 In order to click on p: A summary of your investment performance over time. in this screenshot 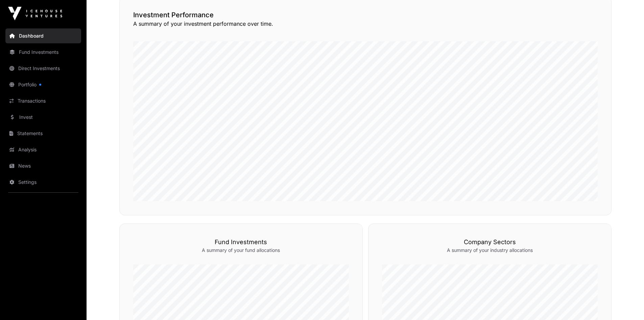, I will do `click(366, 24)`.